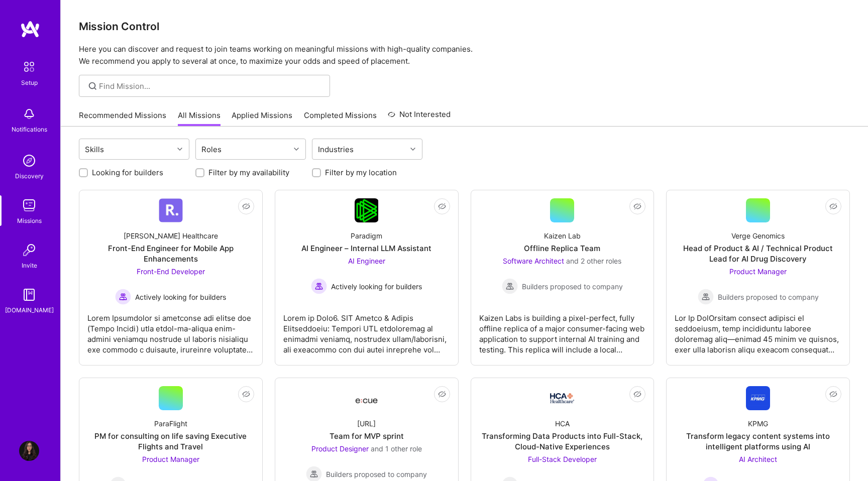 This screenshot has width=868, height=481. Describe the element at coordinates (340, 448) in the screenshot. I see `span: Product Designer` at that location.